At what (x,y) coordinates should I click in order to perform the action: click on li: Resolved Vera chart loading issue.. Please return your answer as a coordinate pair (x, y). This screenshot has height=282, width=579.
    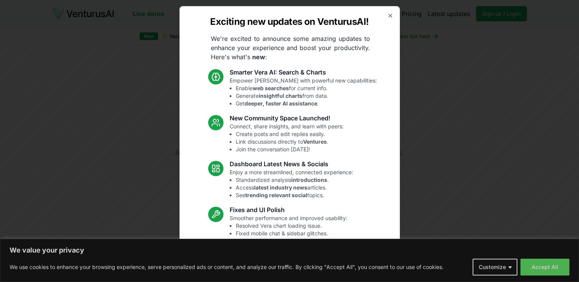
    Looking at the image, I should click on (291, 226).